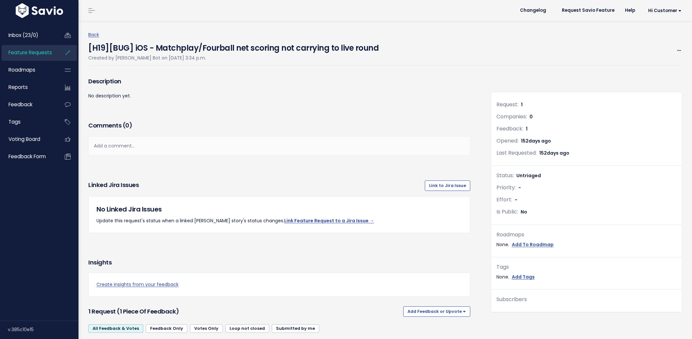 The height and width of the screenshot is (339, 692). Describe the element at coordinates (528, 176) in the screenshot. I see `span: Untriaged` at that location.